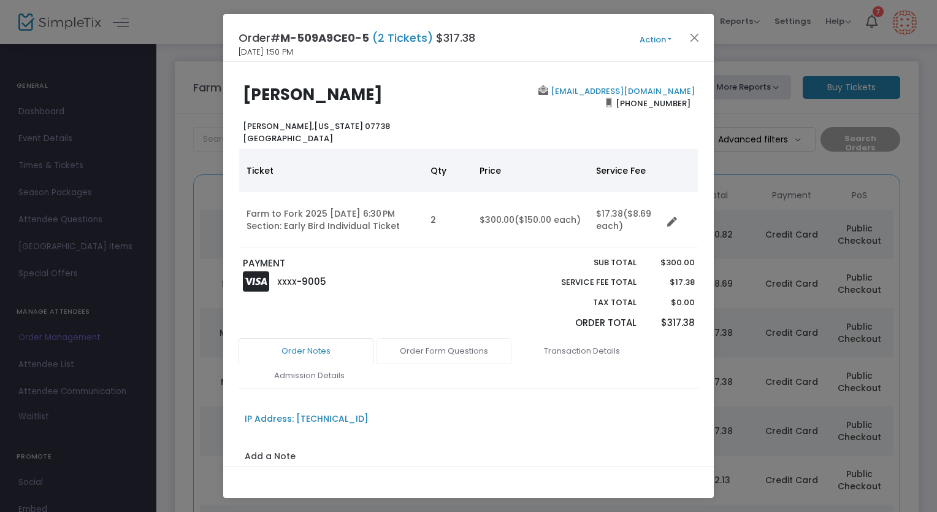 Image resolution: width=937 pixels, height=512 pixels. Describe the element at coordinates (626, 220) in the screenshot. I see `td: $17.38` at that location.